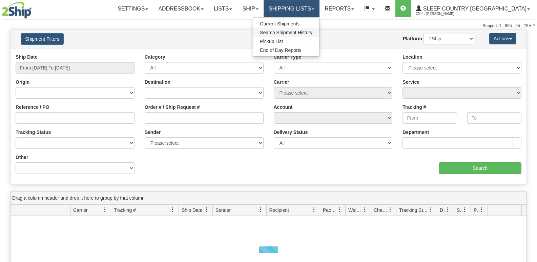  Describe the element at coordinates (279, 210) in the screenshot. I see `span: Recipient` at that location.